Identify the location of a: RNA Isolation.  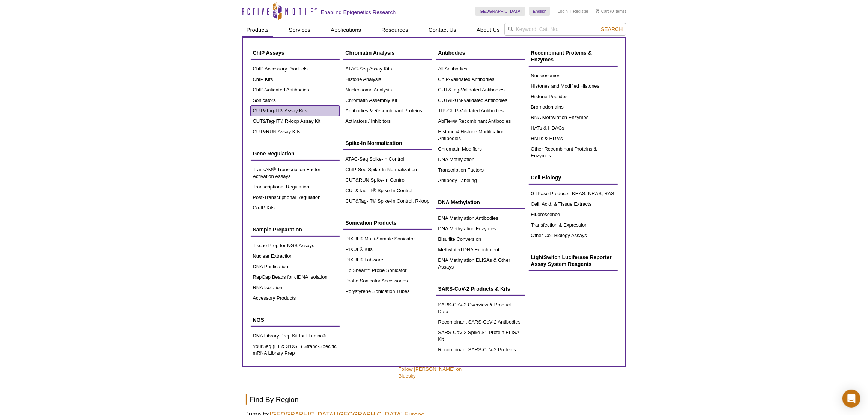
(295, 288).